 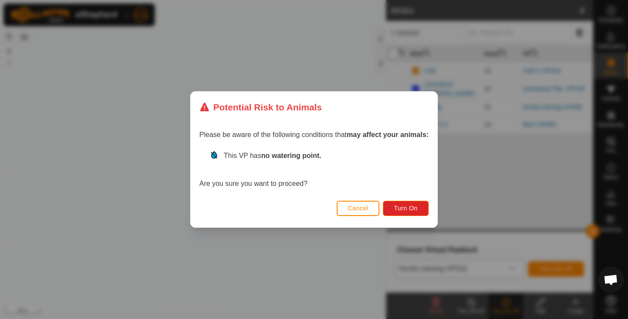 What do you see at coordinates (314, 134) in the screenshot?
I see `span: Please be aware of the following conditions that` at bounding box center [314, 134].